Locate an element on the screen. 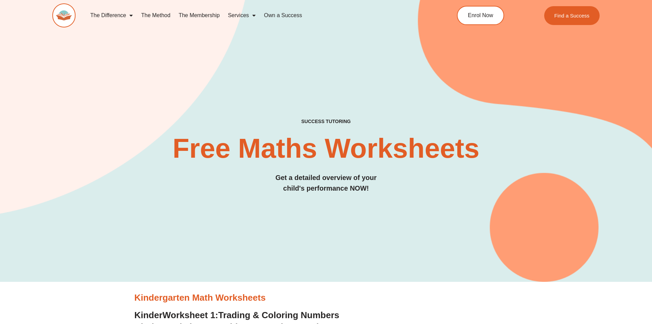 This screenshot has height=324, width=652. a: Services is located at coordinates (242, 15).